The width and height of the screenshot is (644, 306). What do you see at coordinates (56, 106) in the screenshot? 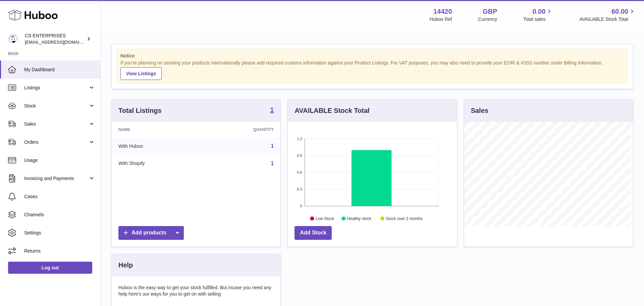
I see `span: Stock` at bounding box center [56, 106].